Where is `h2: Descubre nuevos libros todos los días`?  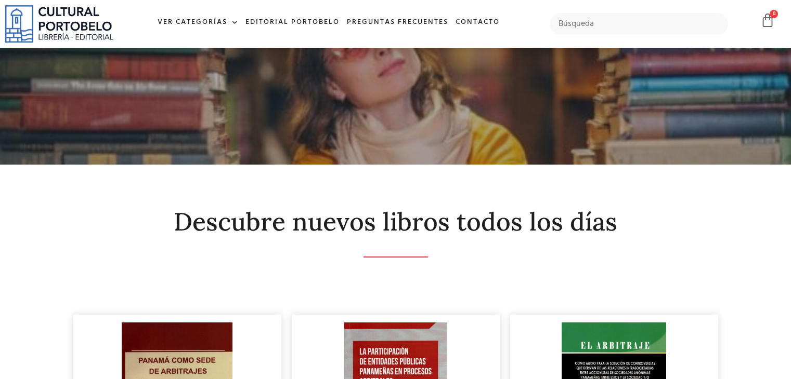
h2: Descubre nuevos libros todos los días is located at coordinates (396, 222).